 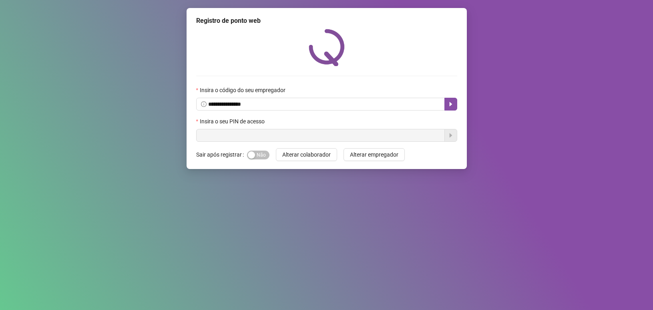 What do you see at coordinates (327, 21) in the screenshot?
I see `div: Registro de ponto web` at bounding box center [327, 21].